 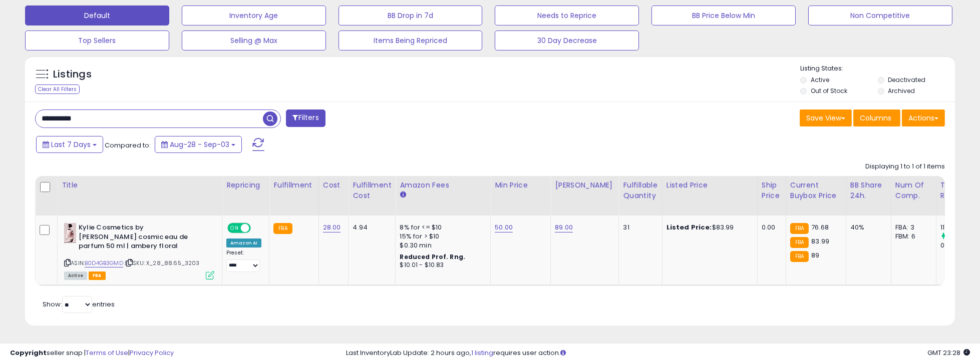 What do you see at coordinates (567, 41) in the screenshot?
I see `button: 30 Day Decrease` at bounding box center [567, 41].